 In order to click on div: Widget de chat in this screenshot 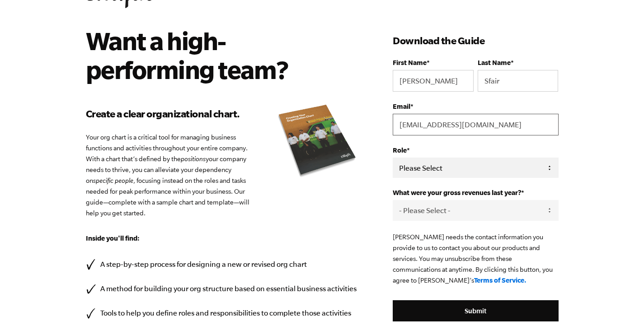, I will do `click(621, 308)`.